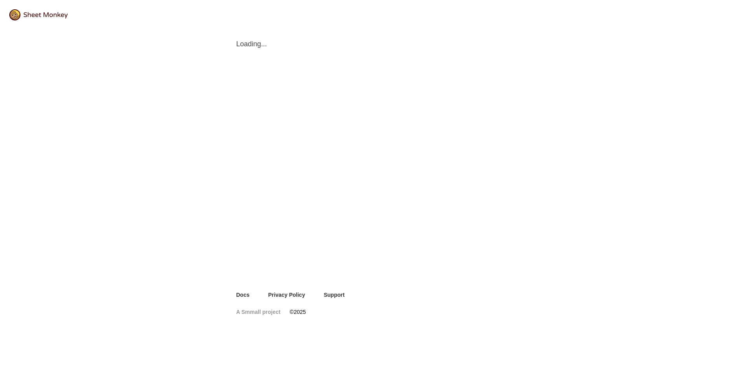 The image size is (746, 373). What do you see at coordinates (258, 312) in the screenshot?
I see `a: A Smmall project` at bounding box center [258, 312].